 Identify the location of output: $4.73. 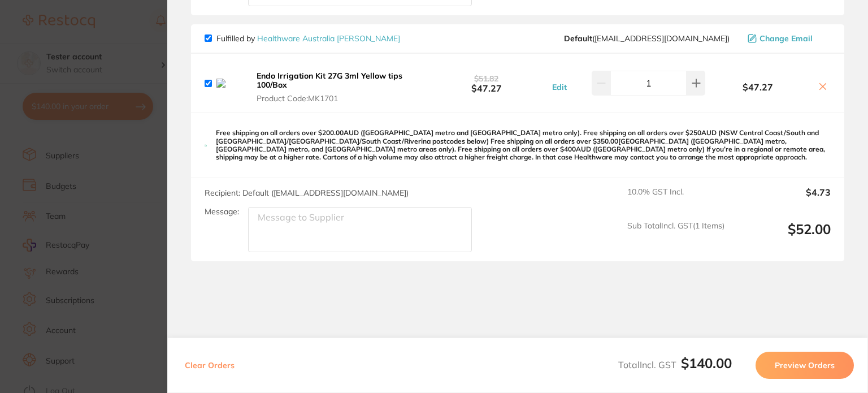
(782, 199).